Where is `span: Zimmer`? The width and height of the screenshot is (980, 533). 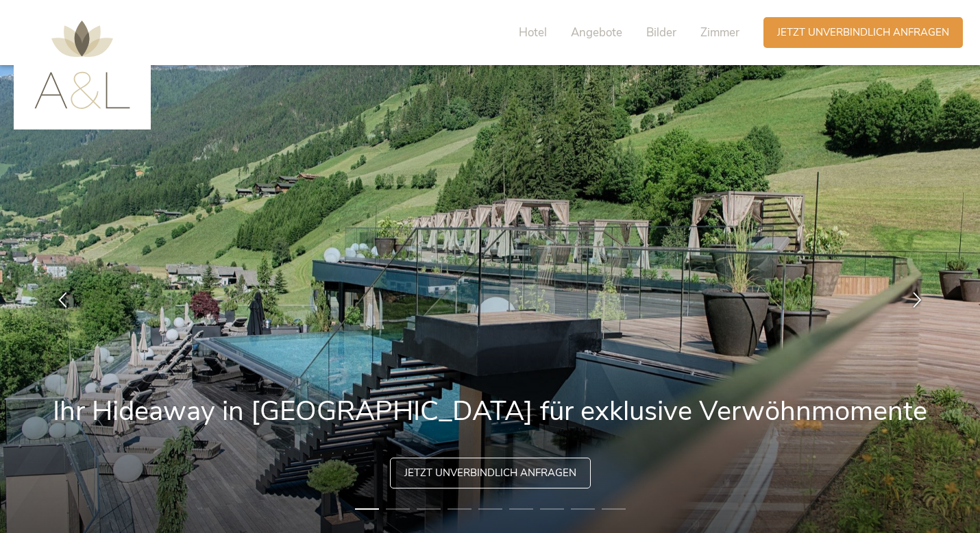 span: Zimmer is located at coordinates (720, 32).